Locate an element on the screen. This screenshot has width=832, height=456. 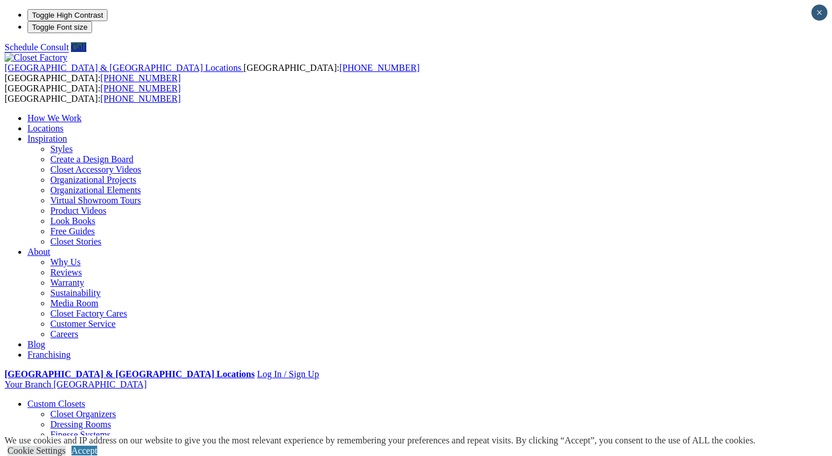
a: Franchising is located at coordinates (49, 355).